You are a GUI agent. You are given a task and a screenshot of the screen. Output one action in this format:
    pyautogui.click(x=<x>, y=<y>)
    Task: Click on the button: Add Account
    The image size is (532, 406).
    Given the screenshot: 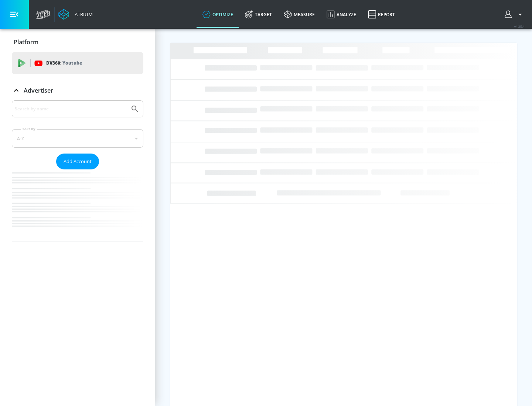 What is the action you would take?
    pyautogui.click(x=77, y=161)
    